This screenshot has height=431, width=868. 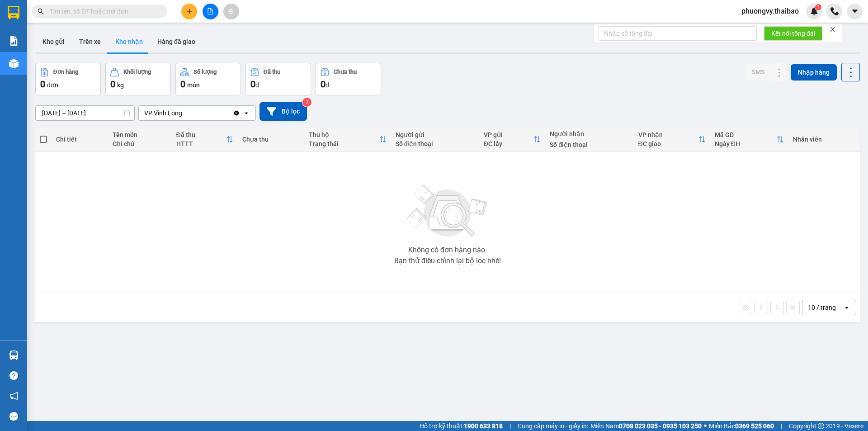 What do you see at coordinates (283, 111) in the screenshot?
I see `button: Bộ lọc` at bounding box center [283, 111].